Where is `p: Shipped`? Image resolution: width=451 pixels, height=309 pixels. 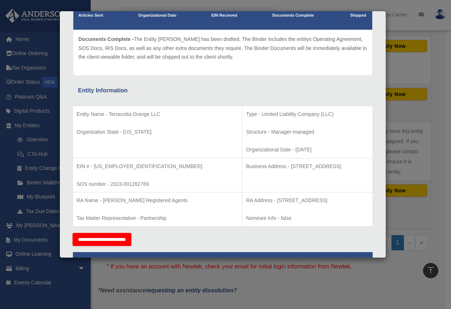 p: Shipped is located at coordinates (358, 16).